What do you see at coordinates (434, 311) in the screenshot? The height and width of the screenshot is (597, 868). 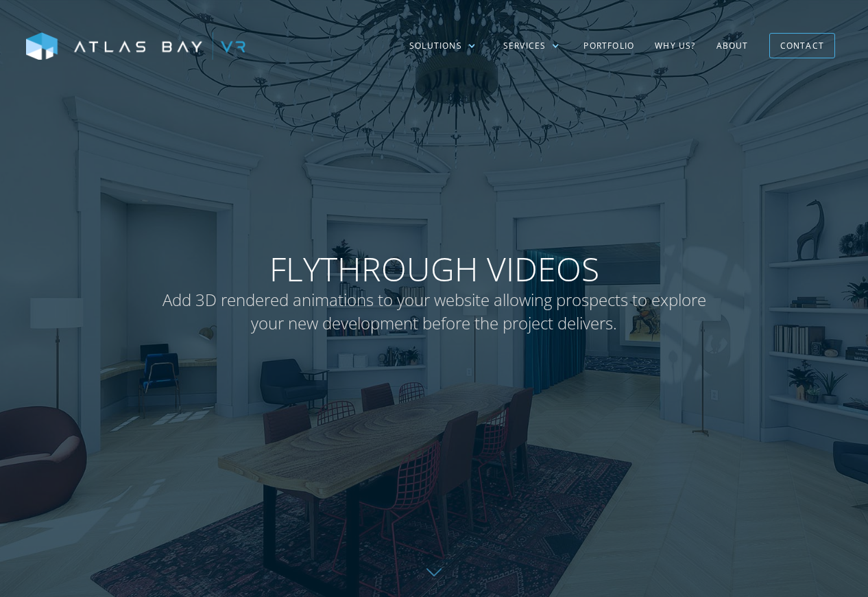 I see `span: Add 3D rendered animations to your website allowing prospects to explore your new development bef...` at bounding box center [434, 311].